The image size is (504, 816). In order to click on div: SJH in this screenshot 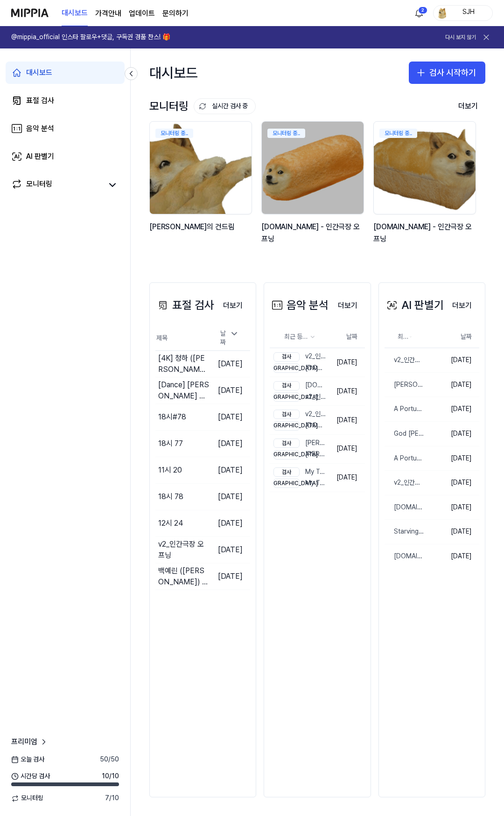, I will do `click(468, 13)`.